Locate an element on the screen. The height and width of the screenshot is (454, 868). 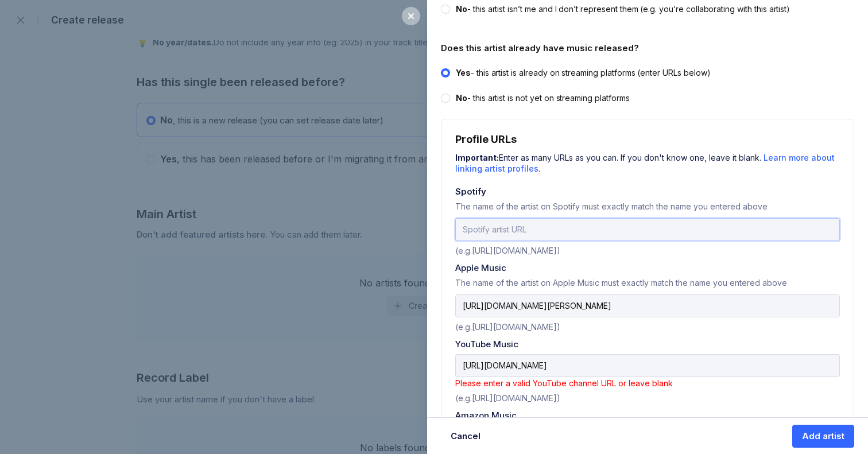
button: Cancel is located at coordinates (466, 436).